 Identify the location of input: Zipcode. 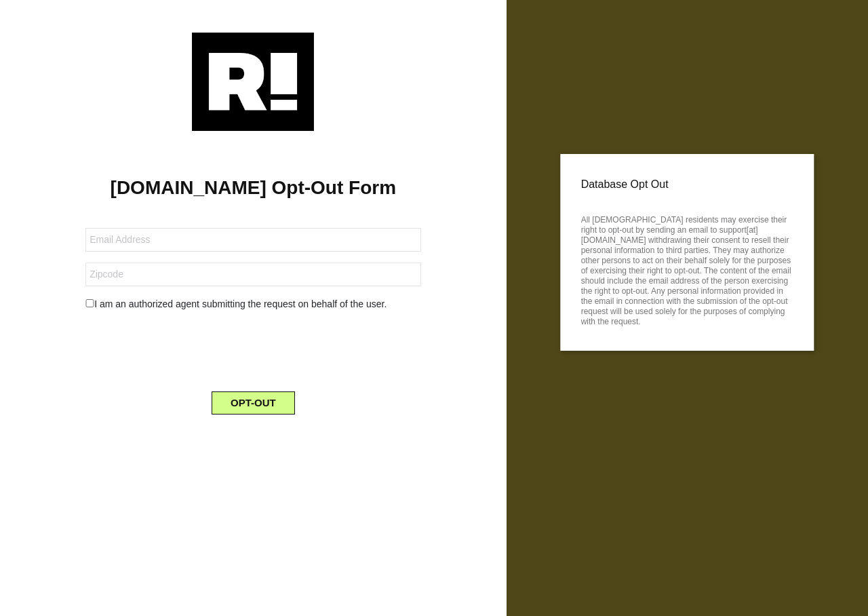
(253, 274).